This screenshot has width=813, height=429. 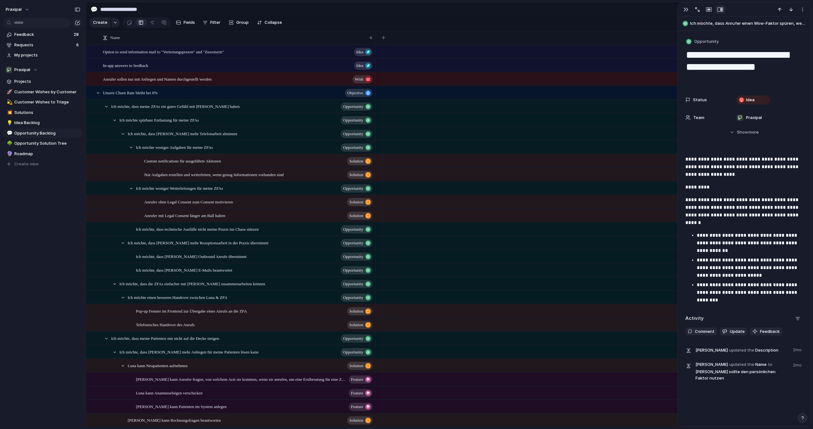 I want to click on div: 🌳Opportunity Solution Tree, so click(x=43, y=143).